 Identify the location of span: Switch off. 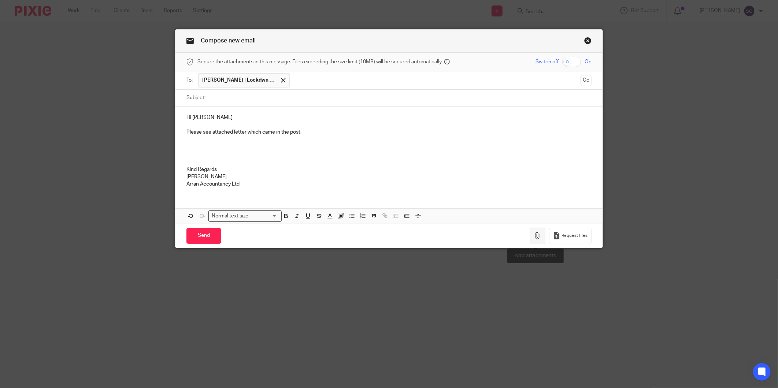
(547, 62).